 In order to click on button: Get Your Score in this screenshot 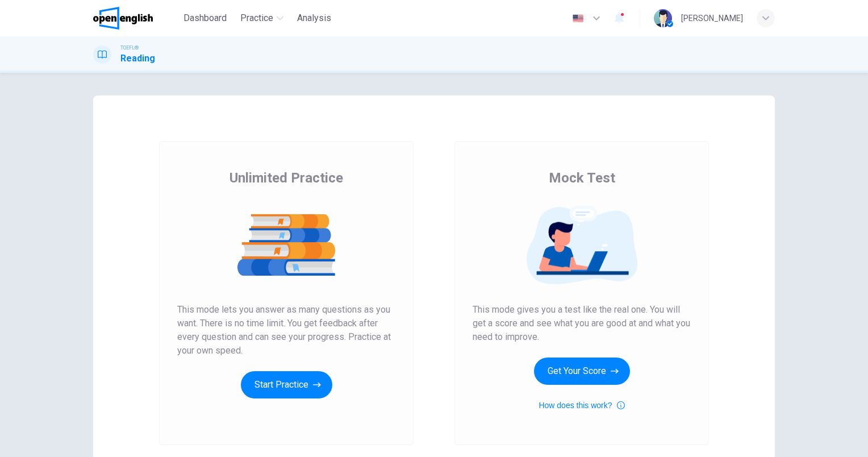, I will do `click(582, 371)`.